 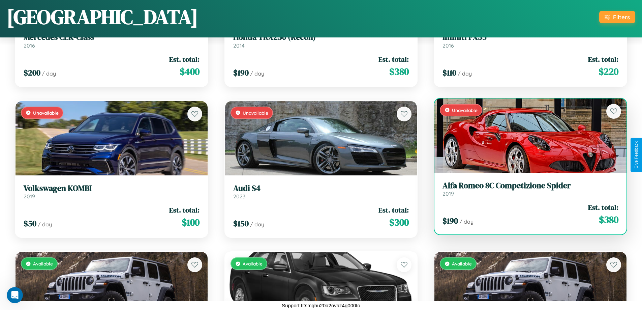 What do you see at coordinates (111, 37) in the screenshot?
I see `h3: Mercedes CLK-Class` at bounding box center [111, 37].